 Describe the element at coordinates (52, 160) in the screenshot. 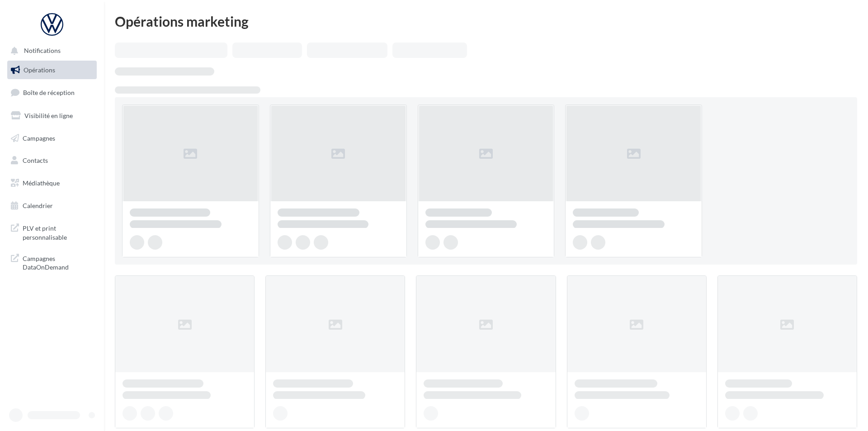

I see `a: Contacts` at that location.